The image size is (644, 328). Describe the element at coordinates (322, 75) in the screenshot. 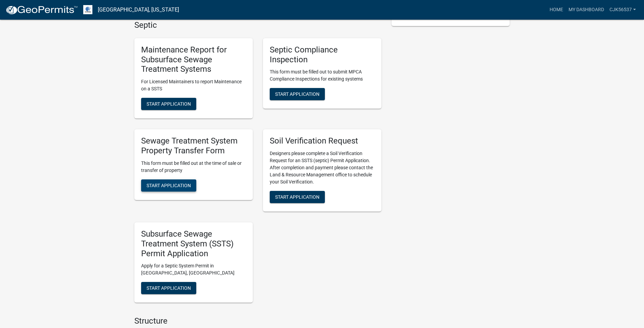

I see `p: This form must be filled out to submit MPCA Compliance Inspections for existing systems` at that location.